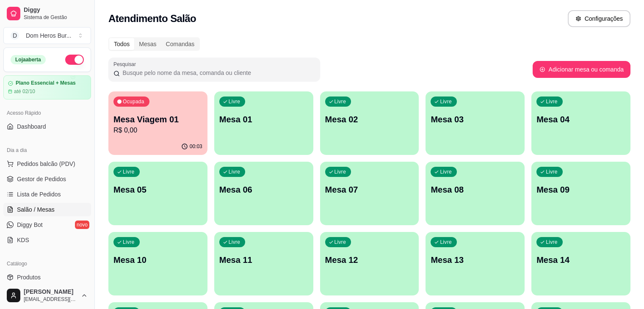  Describe the element at coordinates (126, 64) in the screenshot. I see `label: Pesquisar` at that location.